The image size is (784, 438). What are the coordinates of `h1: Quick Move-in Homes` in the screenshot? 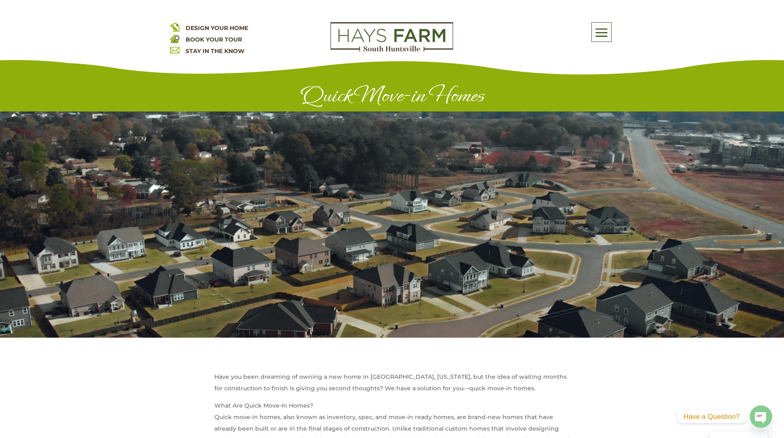 It's located at (392, 97).